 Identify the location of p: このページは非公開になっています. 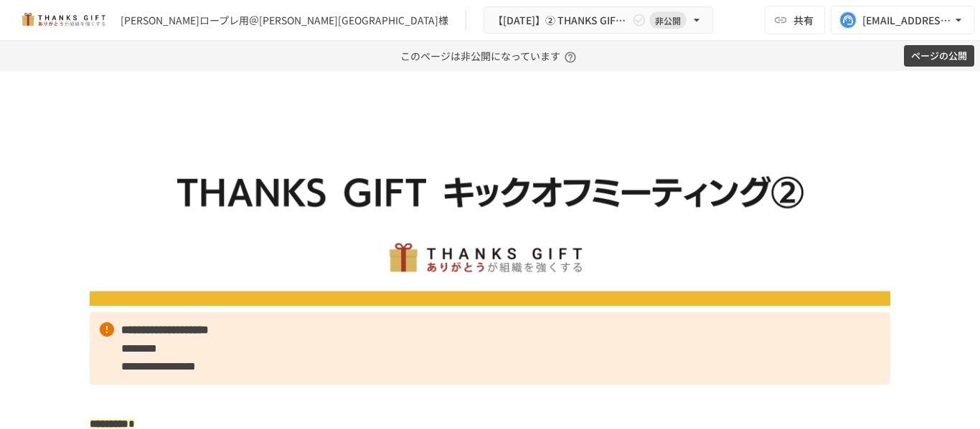
(490, 56).